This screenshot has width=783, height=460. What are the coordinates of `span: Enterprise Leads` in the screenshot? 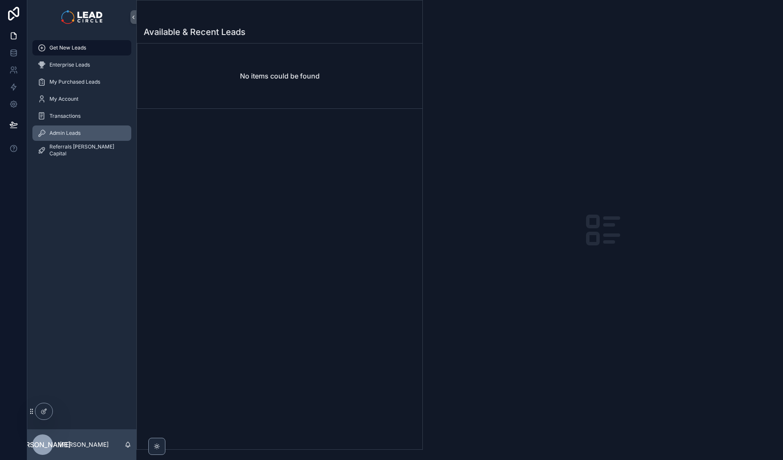 It's located at (70, 65).